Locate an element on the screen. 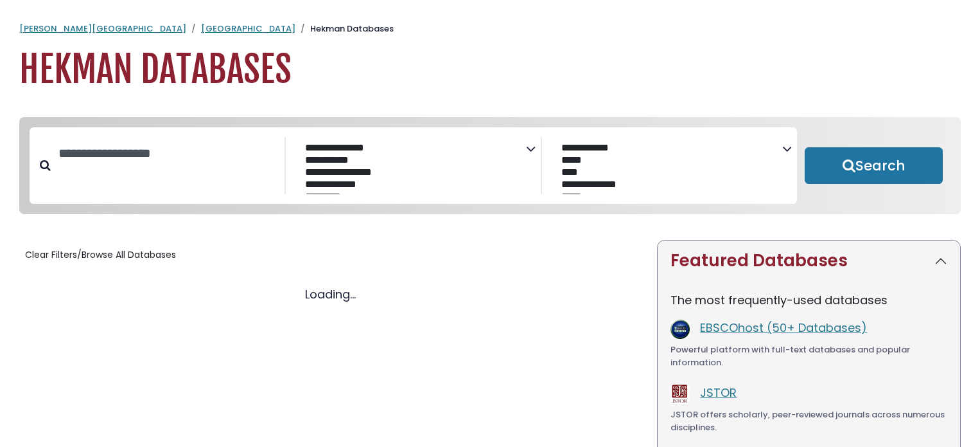  a: EBSCOhost (50+ Databases) is located at coordinates (784, 327).